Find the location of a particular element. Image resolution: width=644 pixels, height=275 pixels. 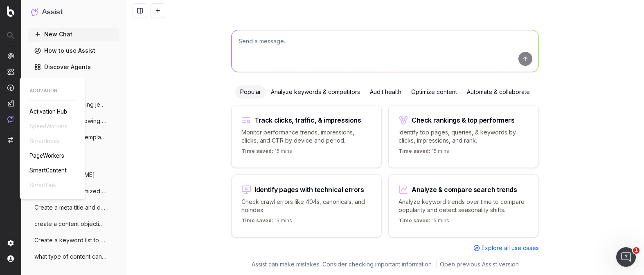

button: what type of content can I create surrou is located at coordinates (74, 257).